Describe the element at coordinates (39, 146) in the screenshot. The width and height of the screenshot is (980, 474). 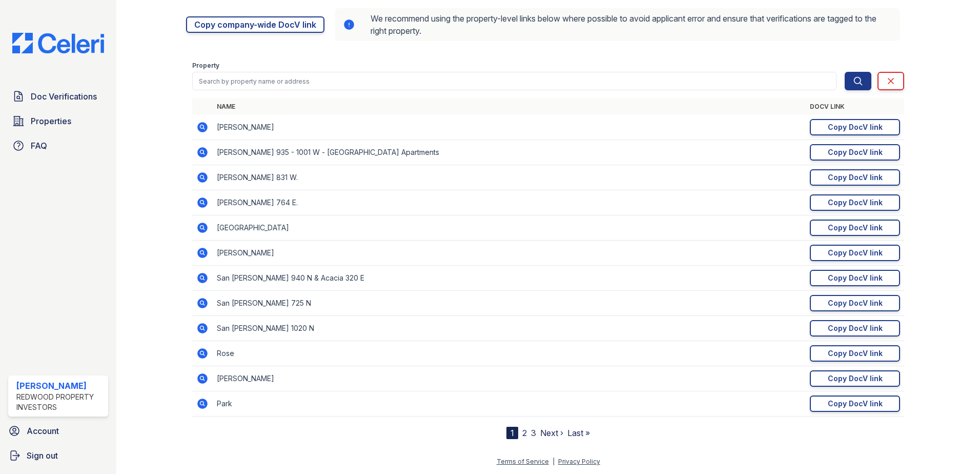
I see `span: FAQ` at that location.